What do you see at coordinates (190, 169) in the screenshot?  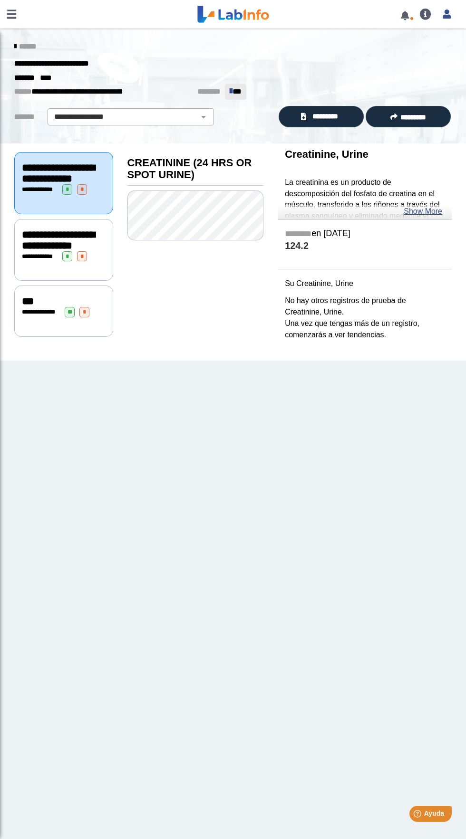 I see `b: CREATININE (24 HRS OR SPOT URINE)` at bounding box center [190, 169].